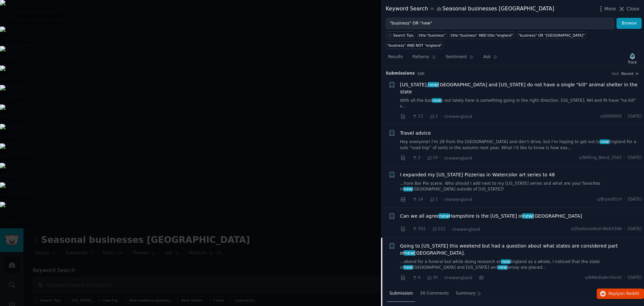 Image resolution: width=644 pixels, height=306 pixels. I want to click on span: 30, so click(432, 278).